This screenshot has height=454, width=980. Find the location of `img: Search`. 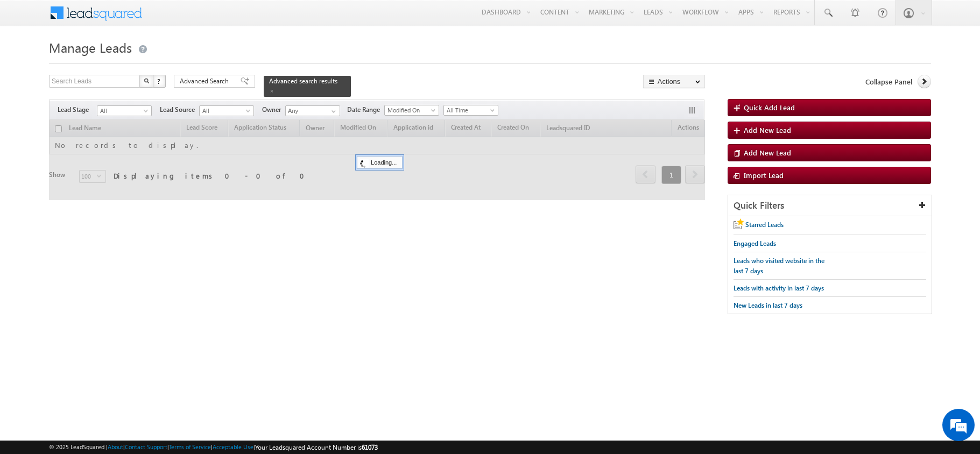

img: Search is located at coordinates (146, 80).